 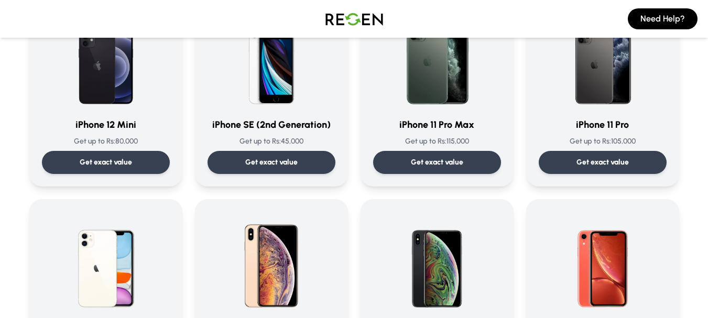 I want to click on h3: iPhone SE (2nd Generation), so click(x=271, y=125).